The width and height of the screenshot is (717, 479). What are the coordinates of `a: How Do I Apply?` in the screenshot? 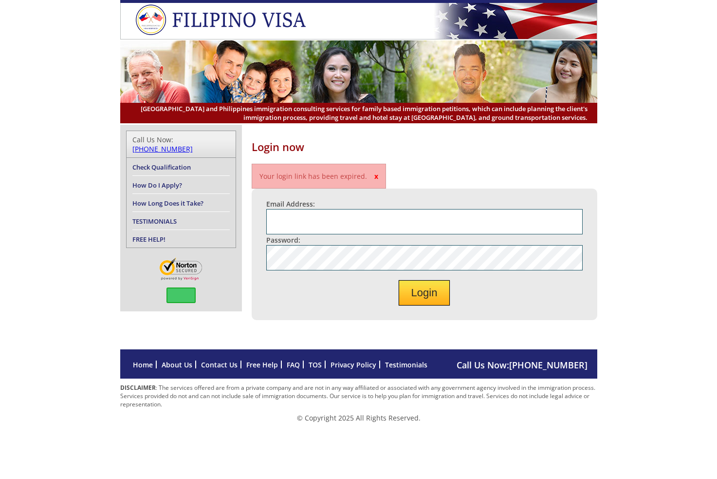 It's located at (157, 185).